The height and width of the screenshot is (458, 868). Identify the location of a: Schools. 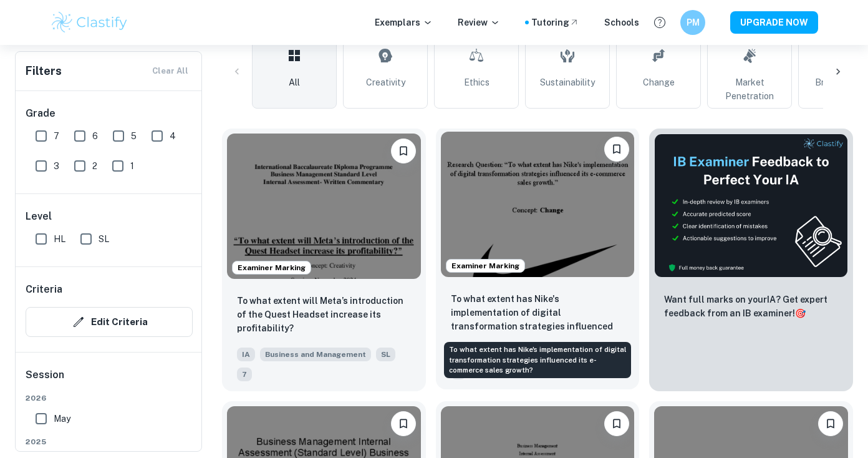
(622, 22).